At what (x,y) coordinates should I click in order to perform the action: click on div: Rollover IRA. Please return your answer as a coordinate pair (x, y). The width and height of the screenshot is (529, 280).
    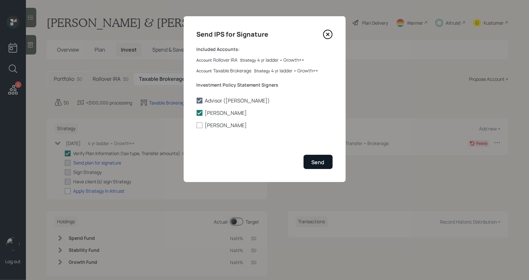
    Looking at the image, I should click on (225, 60).